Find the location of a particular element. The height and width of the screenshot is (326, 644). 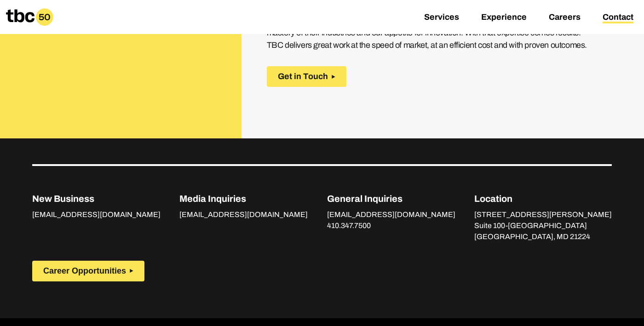

p: General Inquiries is located at coordinates (391, 199).